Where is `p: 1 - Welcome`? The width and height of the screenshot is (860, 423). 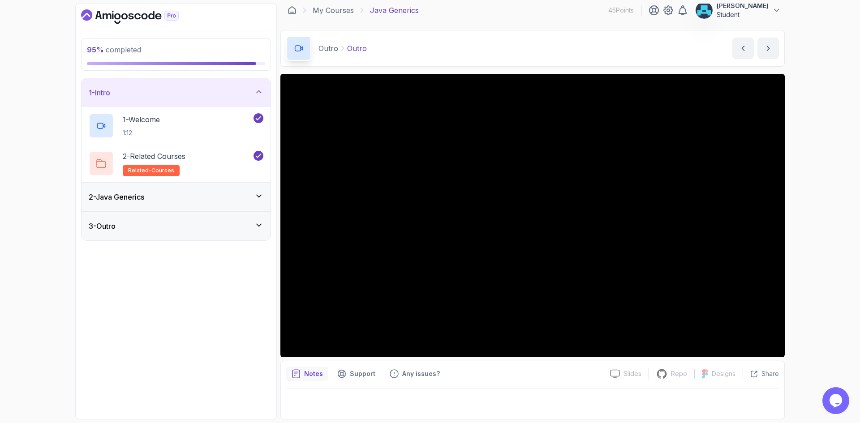 p: 1 - Welcome is located at coordinates (141, 120).